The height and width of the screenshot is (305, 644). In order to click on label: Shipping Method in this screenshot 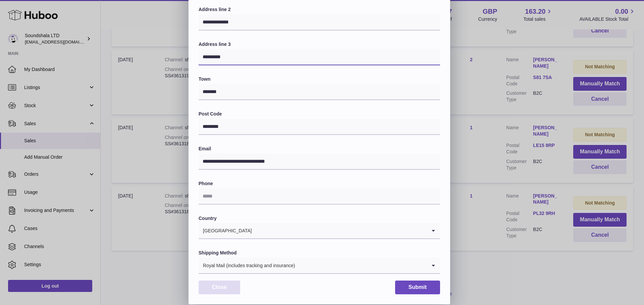, I will do `click(319, 253)`.